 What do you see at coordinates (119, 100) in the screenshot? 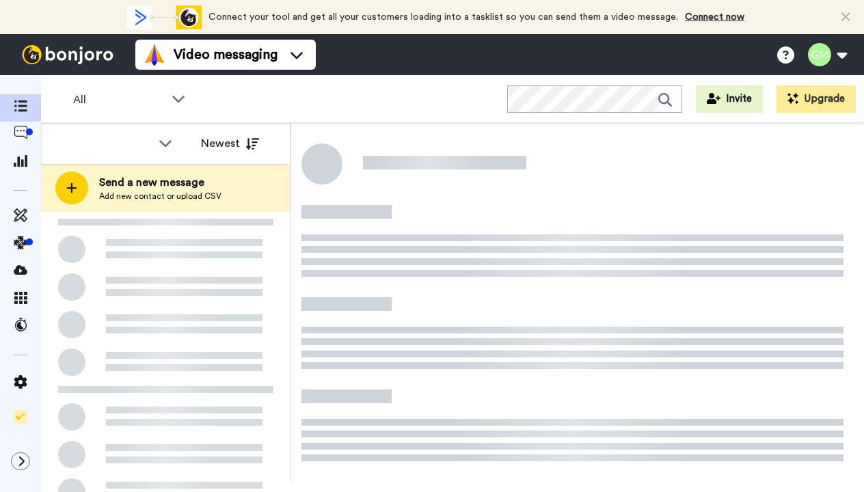
I see `span: All` at bounding box center [119, 100].